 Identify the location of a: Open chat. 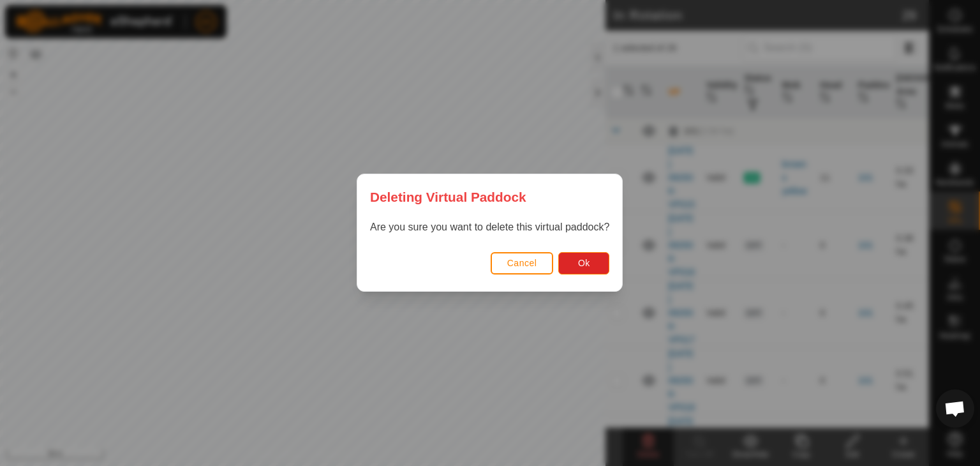
(955, 409).